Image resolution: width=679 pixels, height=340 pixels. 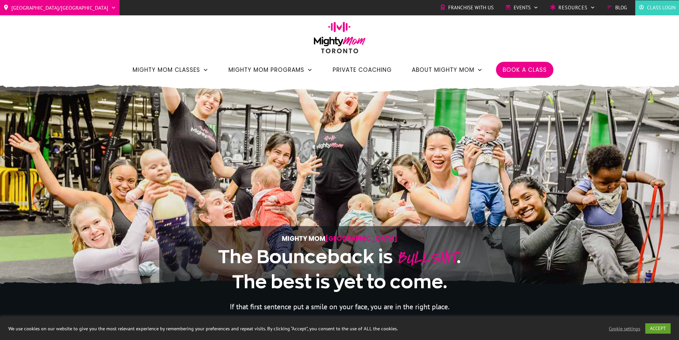 What do you see at coordinates (240, 329) in the screenshot?
I see `div: We use cookies on our website to give you the most relevant experience by remembering your prefer...` at bounding box center [240, 329].